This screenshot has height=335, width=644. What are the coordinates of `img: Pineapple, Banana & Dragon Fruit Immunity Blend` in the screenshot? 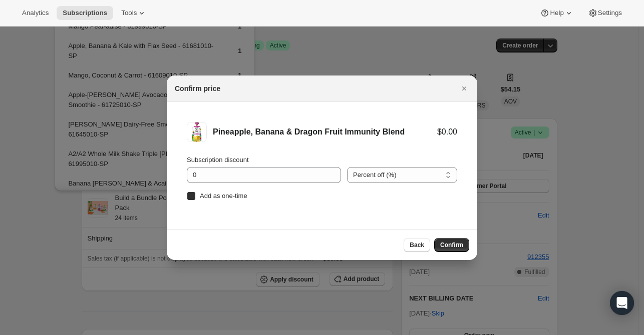 It's located at (197, 132).